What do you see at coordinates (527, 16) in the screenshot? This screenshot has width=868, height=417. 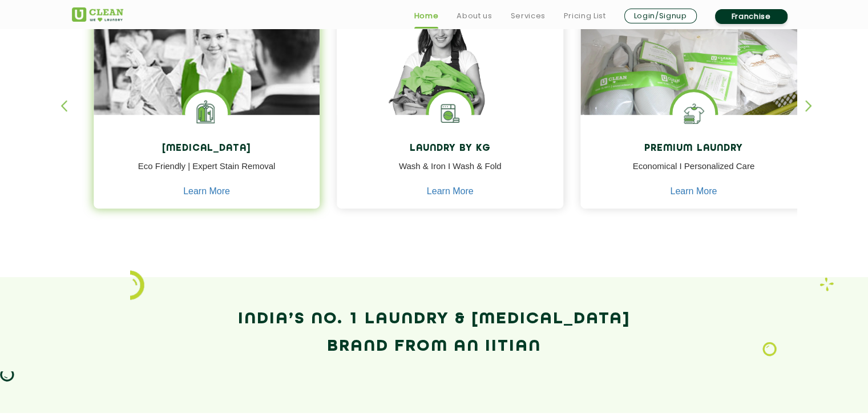 I see `a: Services` at bounding box center [527, 16].